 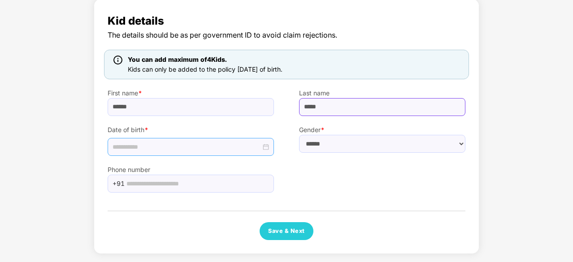 What do you see at coordinates (286, 231) in the screenshot?
I see `button: Save & Next` at bounding box center [286, 231].